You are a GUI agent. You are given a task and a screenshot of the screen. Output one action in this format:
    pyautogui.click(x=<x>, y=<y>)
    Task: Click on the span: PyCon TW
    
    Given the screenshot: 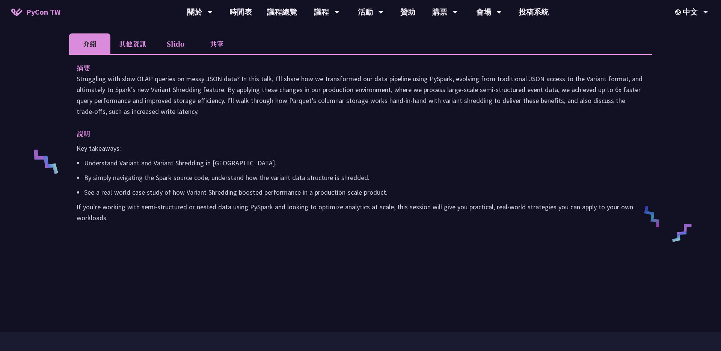 What is the action you would take?
    pyautogui.click(x=43, y=12)
    